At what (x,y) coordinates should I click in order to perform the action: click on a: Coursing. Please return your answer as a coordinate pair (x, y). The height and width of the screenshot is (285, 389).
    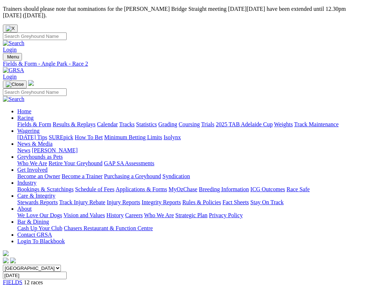
    Looking at the image, I should click on (189, 124).